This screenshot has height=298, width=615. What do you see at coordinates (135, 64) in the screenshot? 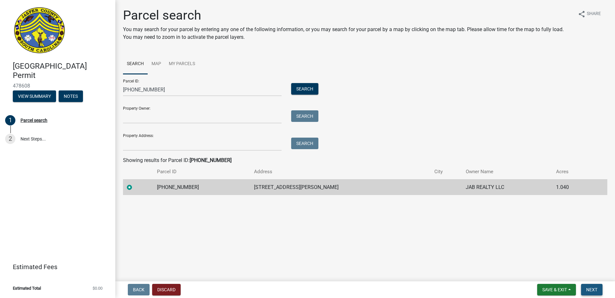
I see `a: Search` at bounding box center [135, 64].